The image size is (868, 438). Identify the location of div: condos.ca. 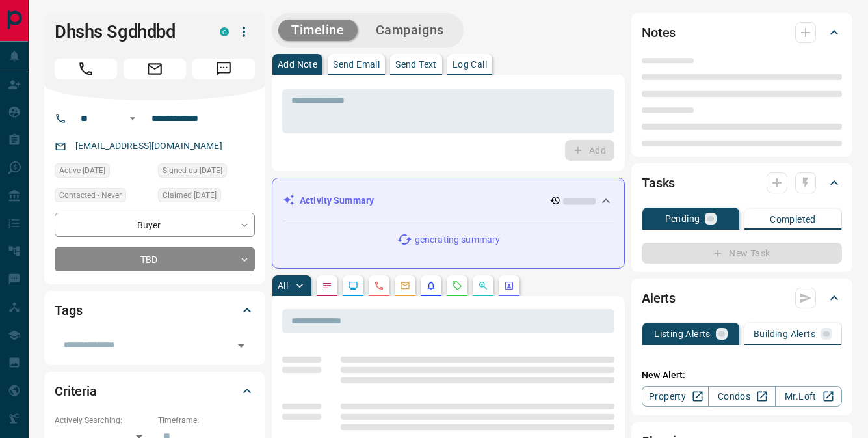
(224, 32).